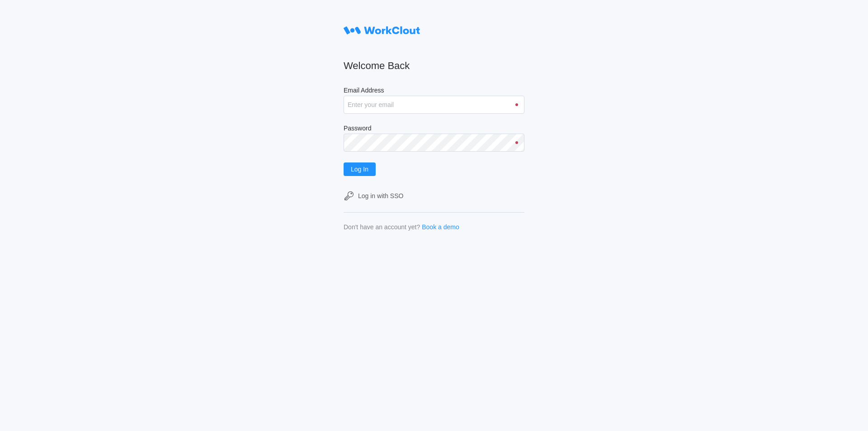 This screenshot has height=431, width=868. I want to click on label: Email Address, so click(434, 91).